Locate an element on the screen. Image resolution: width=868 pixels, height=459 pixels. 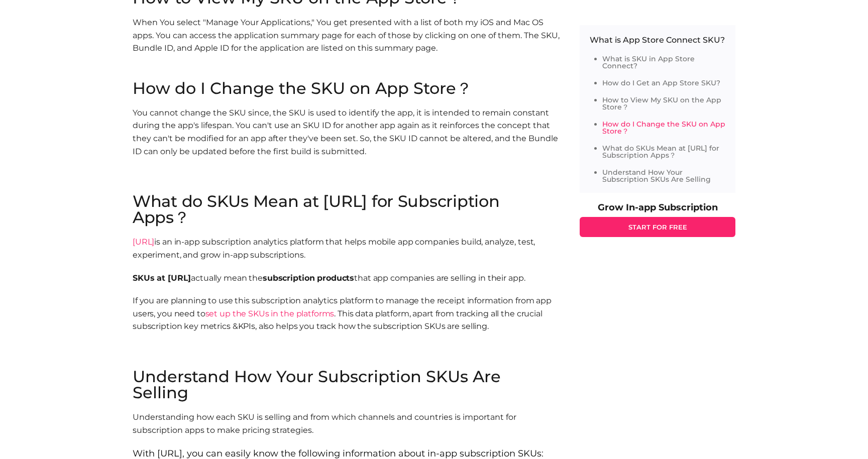
span: actually mean the that app companies are selling in their app. is located at coordinates (329, 278).